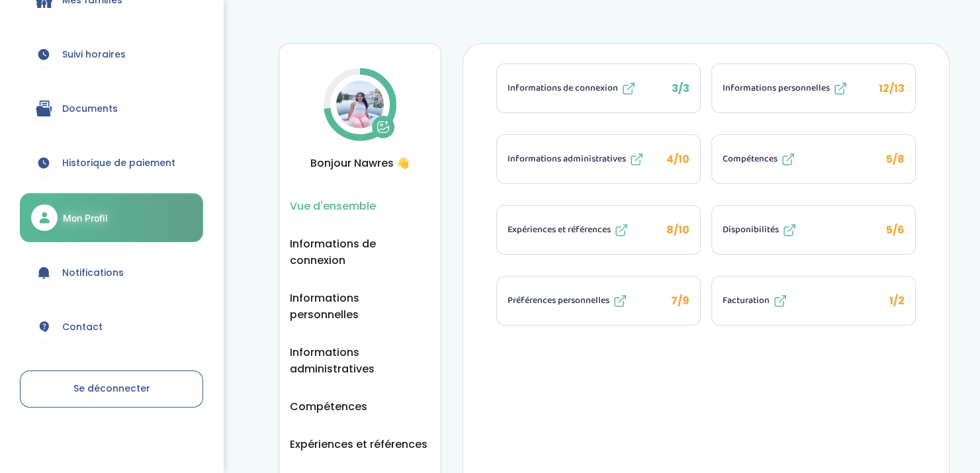  Describe the element at coordinates (559, 300) in the screenshot. I see `span: Préférences personnelles` at that location.